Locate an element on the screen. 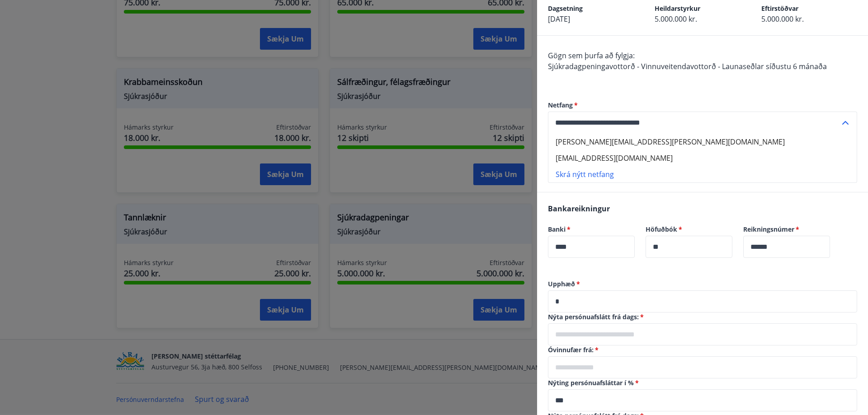 This screenshot has width=868, height=415. label: Nýta persónuafslátt frá dags: is located at coordinates (702, 317).